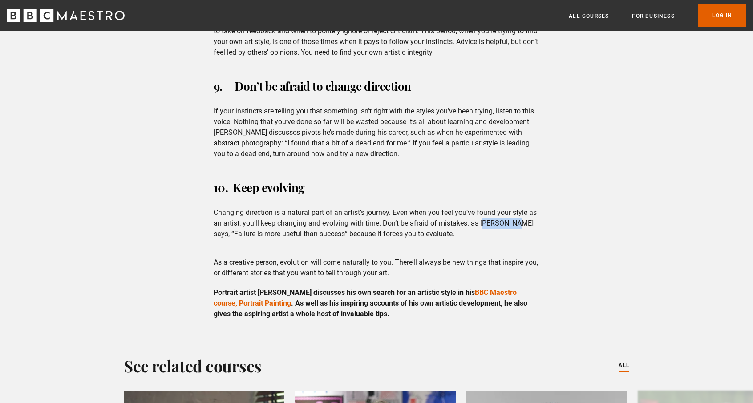 Image resolution: width=753 pixels, height=403 pixels. What do you see at coordinates (589, 16) in the screenshot?
I see `a: All Courses` at bounding box center [589, 16].